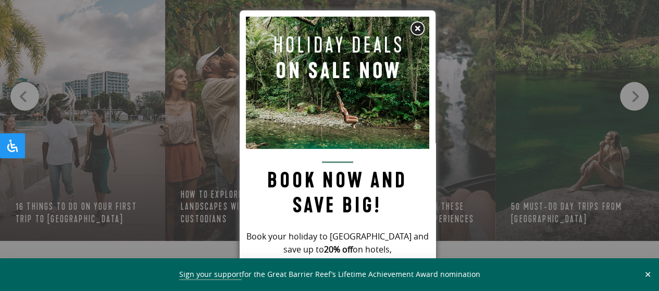 The height and width of the screenshot is (291, 659). I want to click on h2: Book now and save big!, so click(338, 190).